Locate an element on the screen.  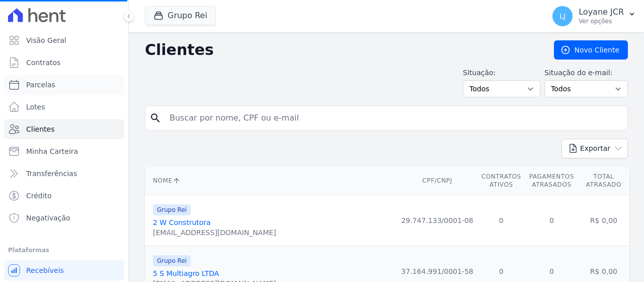
span: Lotes is located at coordinates (36, 107).